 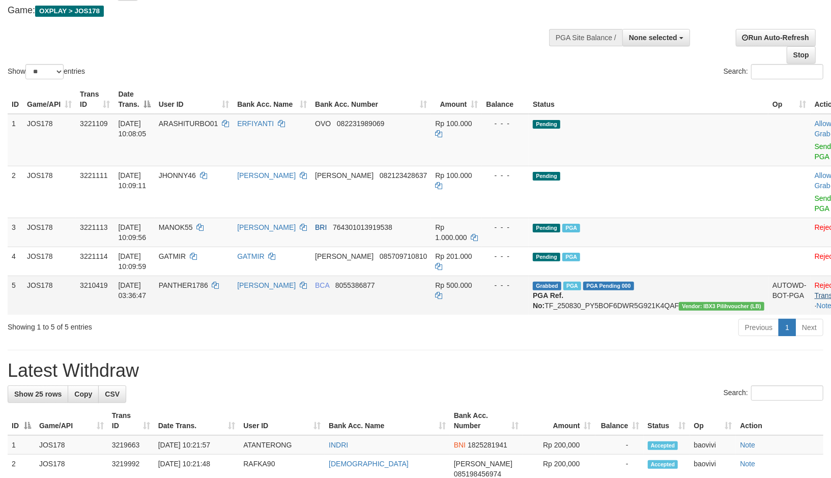 I want to click on span: Rp 201.000, so click(x=453, y=256).